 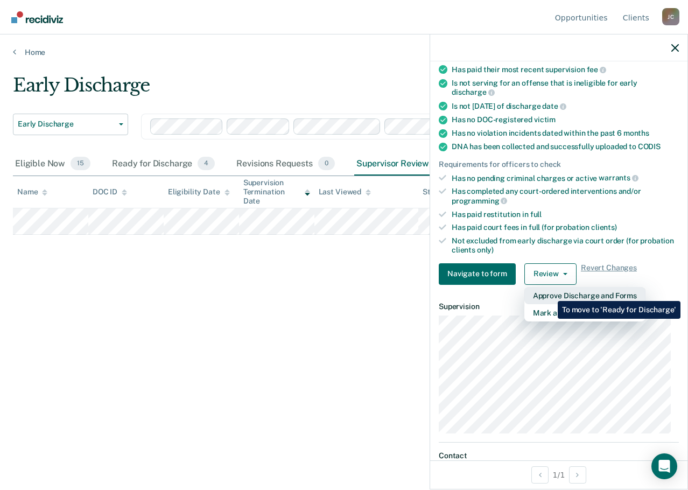 I want to click on div: DOC ID, so click(x=110, y=192).